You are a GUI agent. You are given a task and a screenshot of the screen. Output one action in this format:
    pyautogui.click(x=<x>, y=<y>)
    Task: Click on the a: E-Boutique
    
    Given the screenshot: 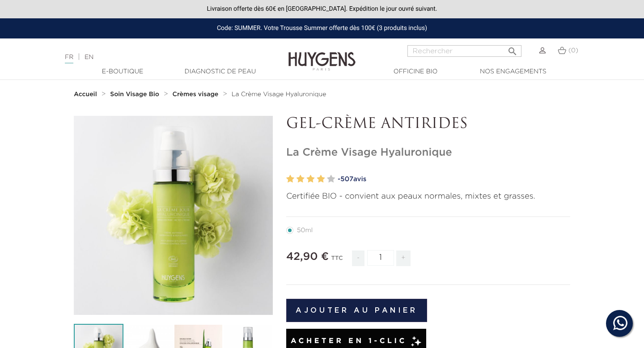 What is the action you would take?
    pyautogui.click(x=122, y=71)
    